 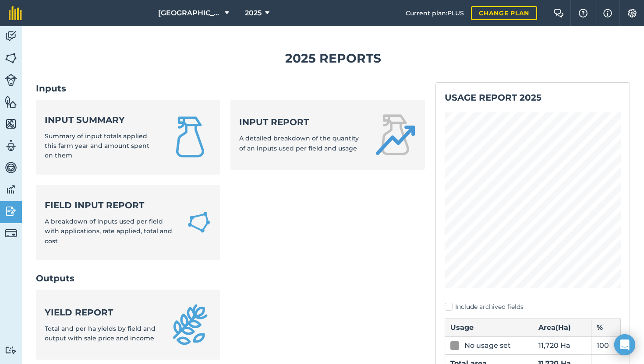 What do you see at coordinates (231, 88) in the screenshot?
I see `h2: Inputs` at bounding box center [231, 88].